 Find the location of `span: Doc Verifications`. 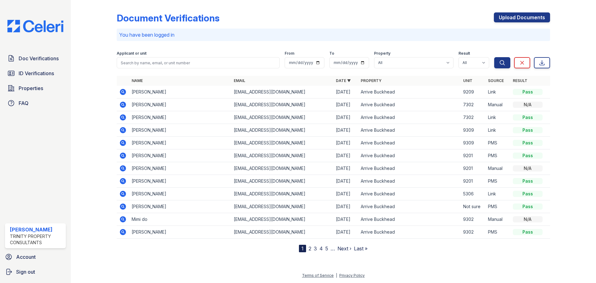

span: Doc Verifications is located at coordinates (38, 58).